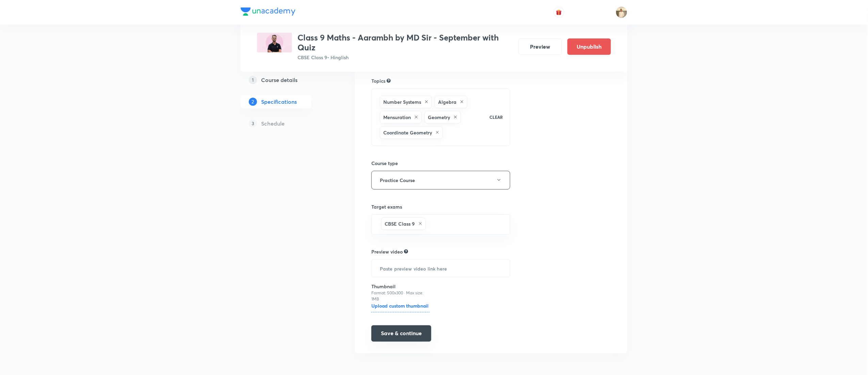 The width and height of the screenshot is (868, 375). What do you see at coordinates (268, 12) in the screenshot?
I see `a: Company Logo` at bounding box center [268, 12].